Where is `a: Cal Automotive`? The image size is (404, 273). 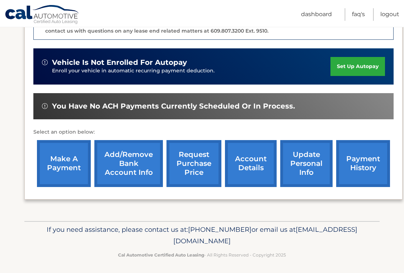 a: Cal Automotive is located at coordinates (42, 15).